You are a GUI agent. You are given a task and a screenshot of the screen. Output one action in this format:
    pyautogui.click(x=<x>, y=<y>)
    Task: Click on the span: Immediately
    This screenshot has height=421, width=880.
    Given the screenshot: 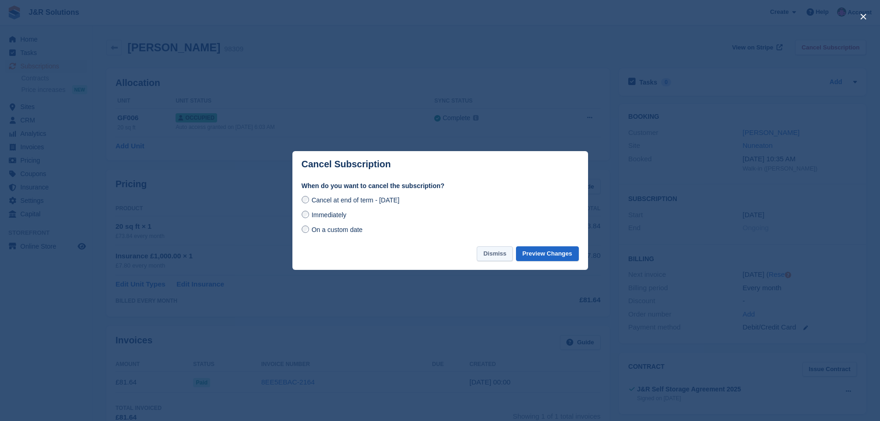 What is the action you would take?
    pyautogui.click(x=328, y=215)
    